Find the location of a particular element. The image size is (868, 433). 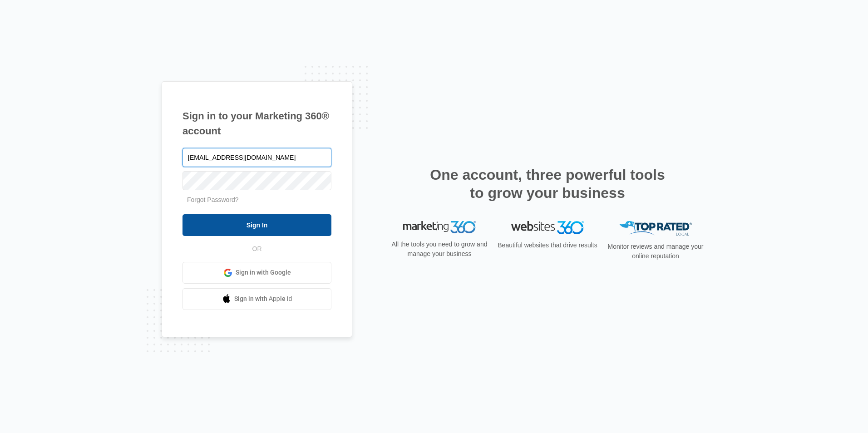

a: Sign in with Google is located at coordinates (257, 273).